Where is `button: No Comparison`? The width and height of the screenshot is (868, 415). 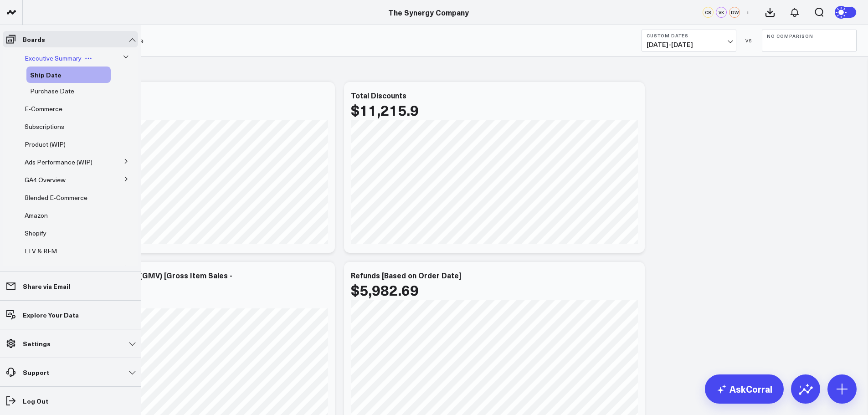 button: No Comparison is located at coordinates (809, 41).